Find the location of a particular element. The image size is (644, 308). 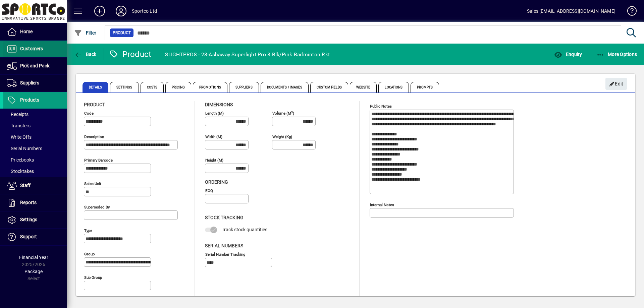

a: Support is located at coordinates (35, 237).